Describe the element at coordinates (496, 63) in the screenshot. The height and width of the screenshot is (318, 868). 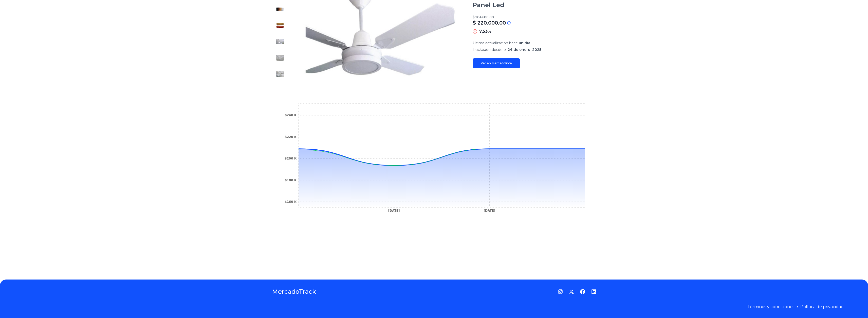
I see `a: Ver en Mercadolibre` at that location.